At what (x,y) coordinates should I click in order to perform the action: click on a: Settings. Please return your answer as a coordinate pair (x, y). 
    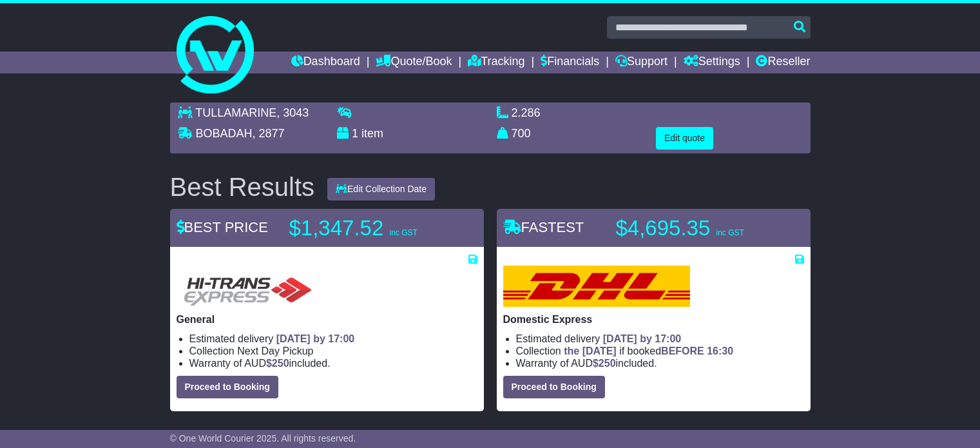
    Looking at the image, I should click on (712, 63).